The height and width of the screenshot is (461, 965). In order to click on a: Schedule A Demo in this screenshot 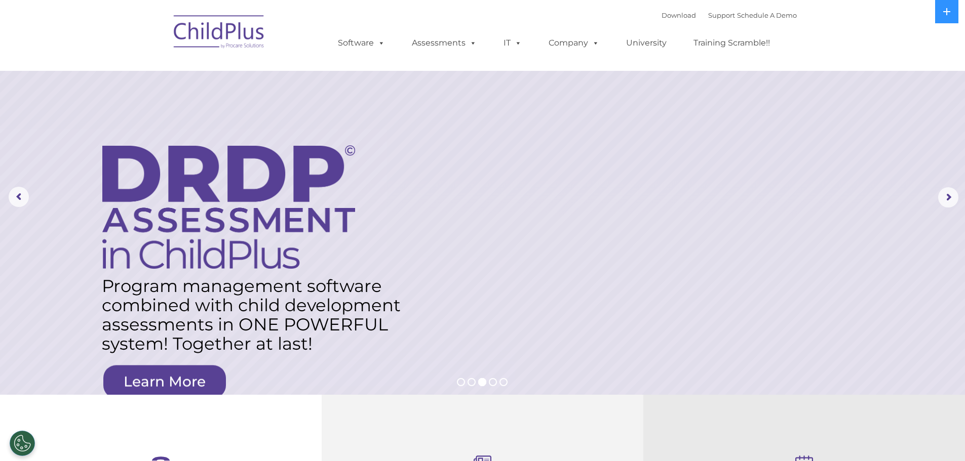, I will do `click(767, 15)`.